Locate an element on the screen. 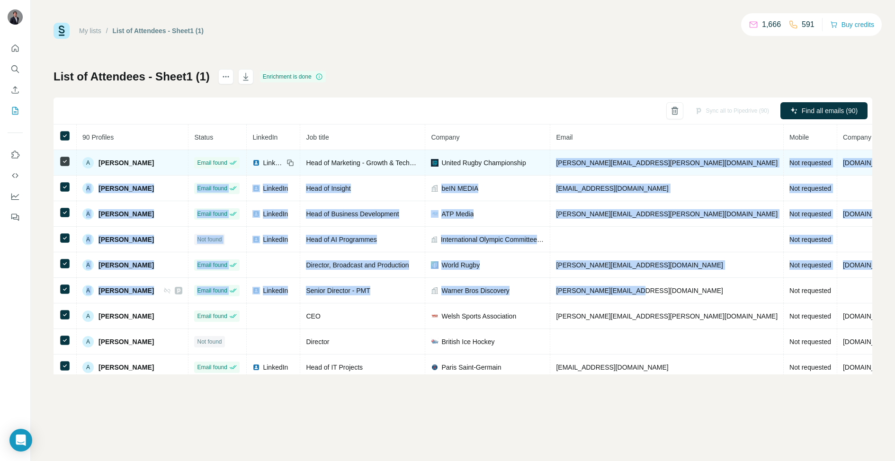 Image resolution: width=895 pixels, height=461 pixels. span: 90 Profiles is located at coordinates (98, 137).